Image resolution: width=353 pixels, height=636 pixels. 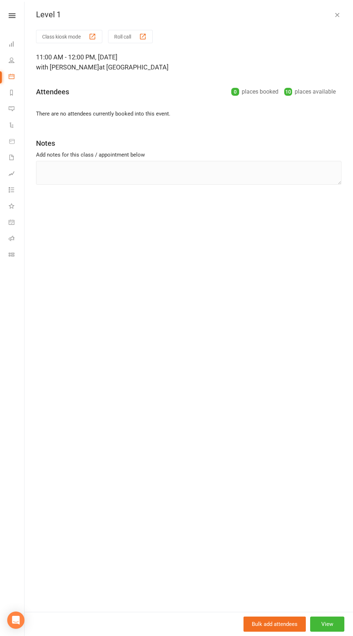 I want to click on a: General attendance kiosk mode, so click(x=17, y=223).